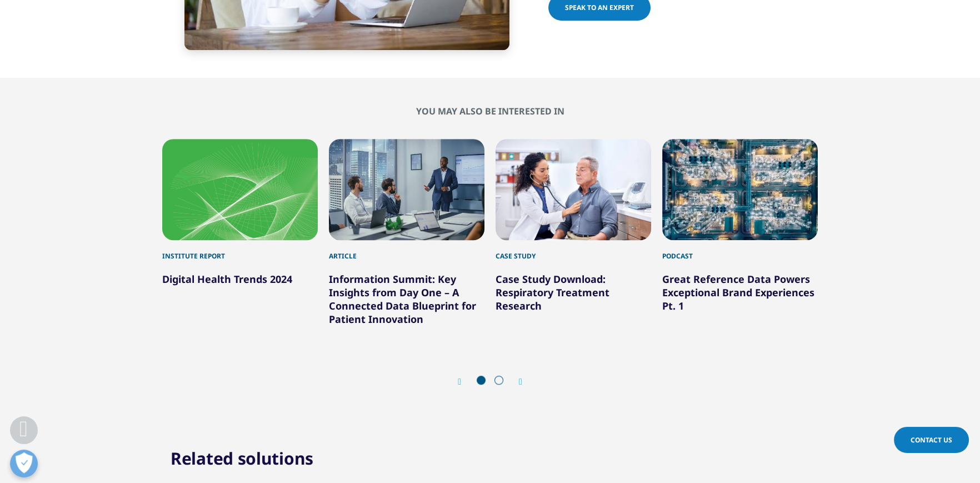 The image size is (980, 483). I want to click on div: 2 / 6, so click(407, 232).